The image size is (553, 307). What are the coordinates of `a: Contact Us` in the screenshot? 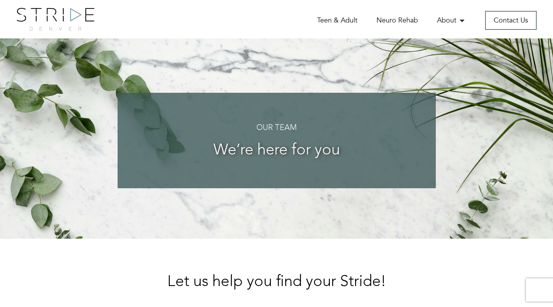 It's located at (510, 20).